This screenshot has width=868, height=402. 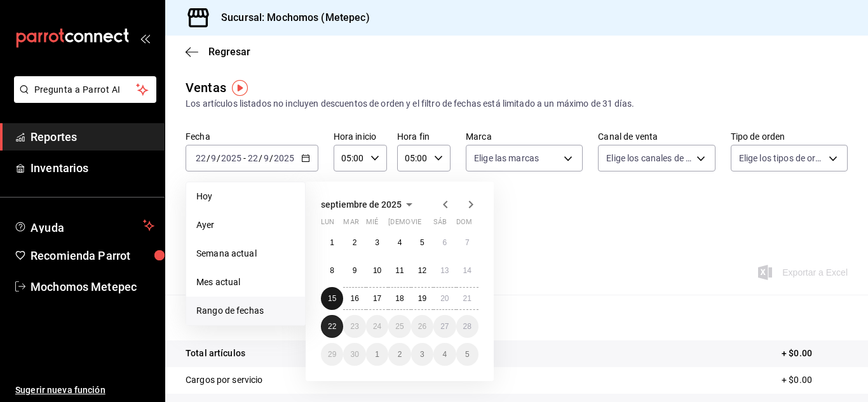 I want to click on button: 2 de septiembre de 2025, so click(x=354, y=242).